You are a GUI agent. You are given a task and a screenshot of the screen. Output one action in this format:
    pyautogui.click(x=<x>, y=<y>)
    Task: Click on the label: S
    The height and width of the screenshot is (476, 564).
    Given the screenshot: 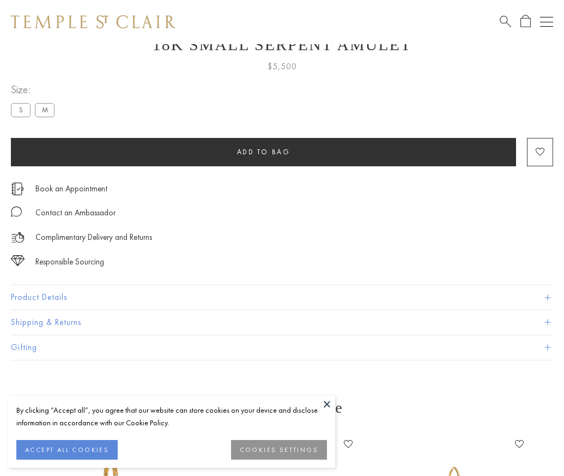 What is the action you would take?
    pyautogui.click(x=21, y=110)
    